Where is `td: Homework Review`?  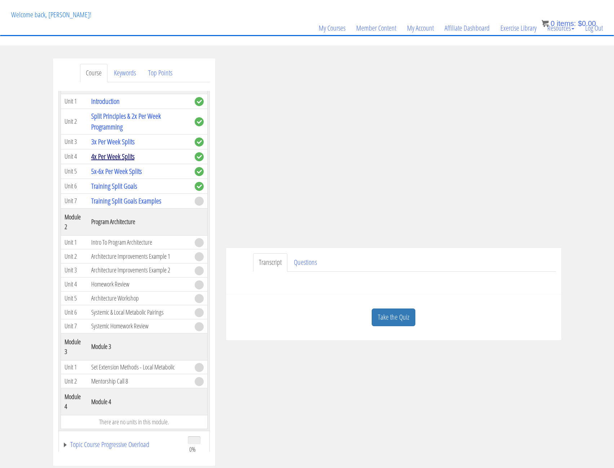 td: Homework Review is located at coordinates (139, 284).